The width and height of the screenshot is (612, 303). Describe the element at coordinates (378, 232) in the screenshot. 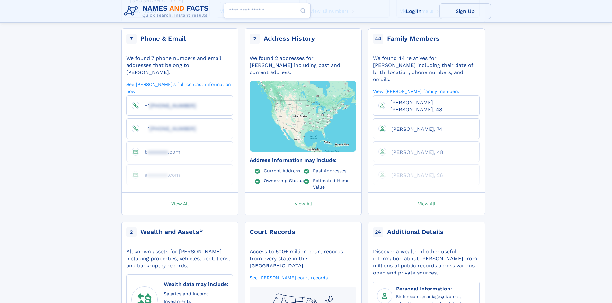

I see `span: 24` at that location.